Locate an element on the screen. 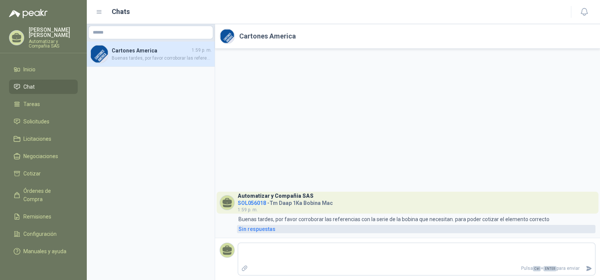 This screenshot has height=280, width=600. span: Ctrl is located at coordinates (536, 269).